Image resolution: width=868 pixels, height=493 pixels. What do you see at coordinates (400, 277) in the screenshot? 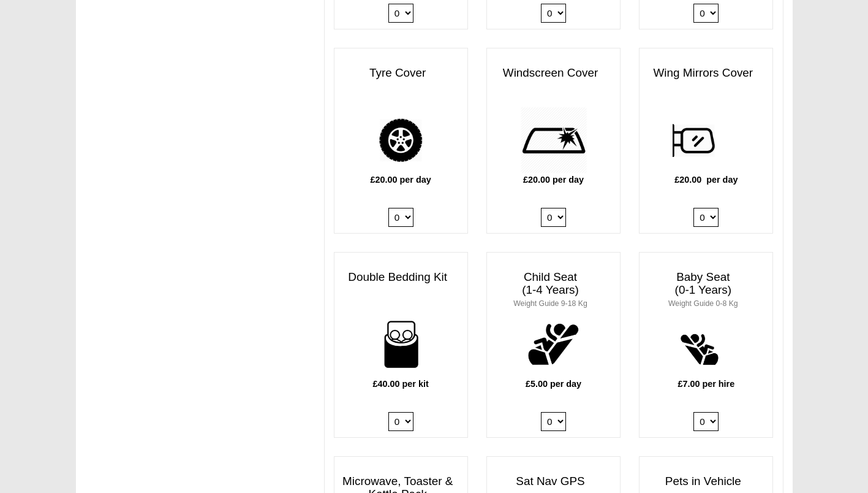
I see `h3: Double Bedding Kit` at bounding box center [400, 277].